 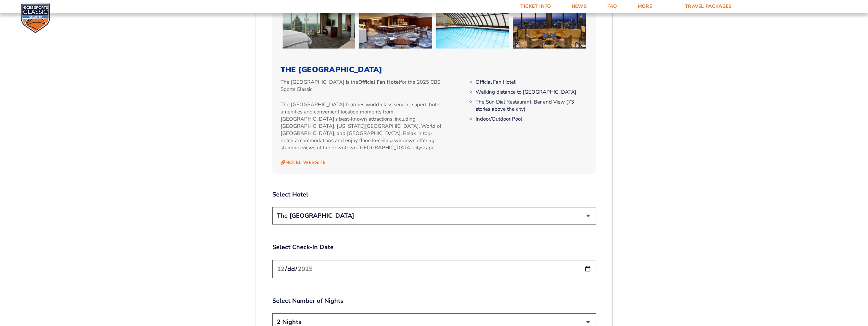 I want to click on li: Official Fan Hotel!, so click(x=532, y=82).